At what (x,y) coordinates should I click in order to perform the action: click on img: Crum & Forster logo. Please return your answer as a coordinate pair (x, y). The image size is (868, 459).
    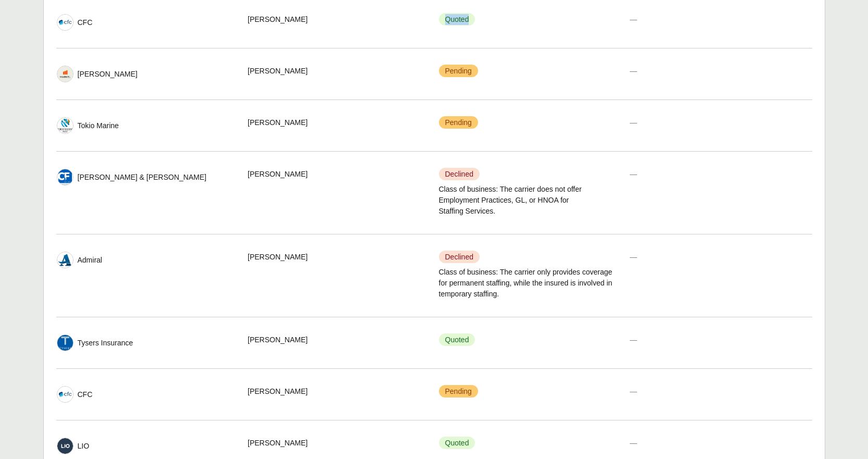
    Looking at the image, I should click on (65, 177).